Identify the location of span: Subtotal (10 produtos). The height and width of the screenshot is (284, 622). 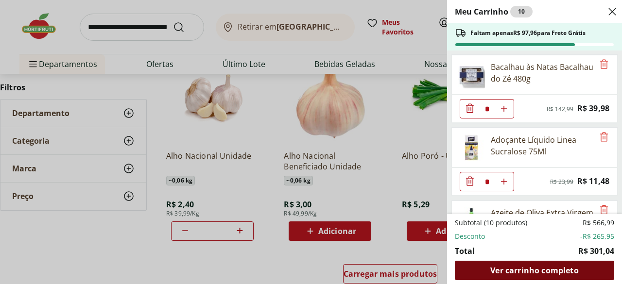
(491, 223).